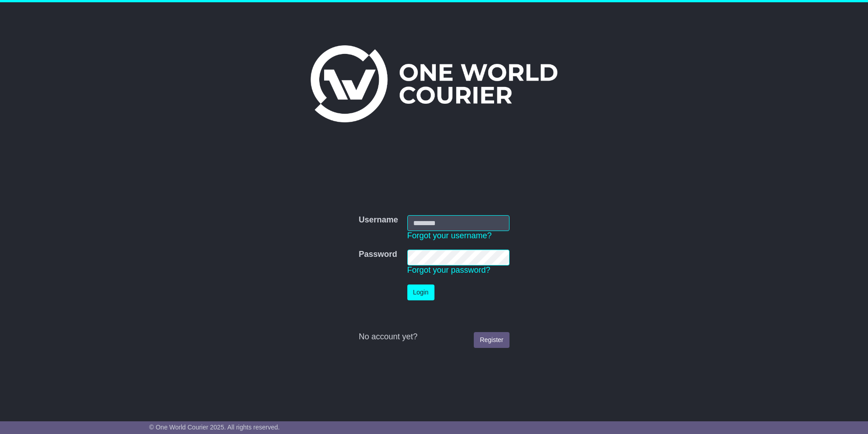  What do you see at coordinates (377, 255) in the screenshot?
I see `label: Password` at bounding box center [377, 255].